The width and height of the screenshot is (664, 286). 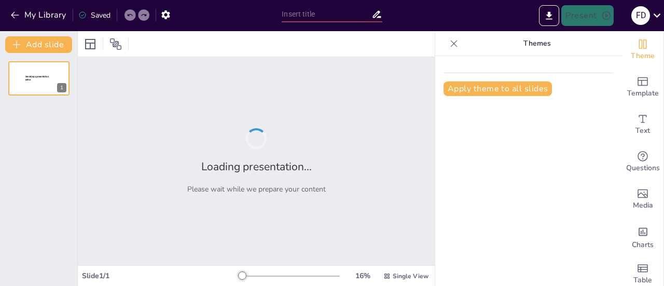 I want to click on button: My Library, so click(x=39, y=15).